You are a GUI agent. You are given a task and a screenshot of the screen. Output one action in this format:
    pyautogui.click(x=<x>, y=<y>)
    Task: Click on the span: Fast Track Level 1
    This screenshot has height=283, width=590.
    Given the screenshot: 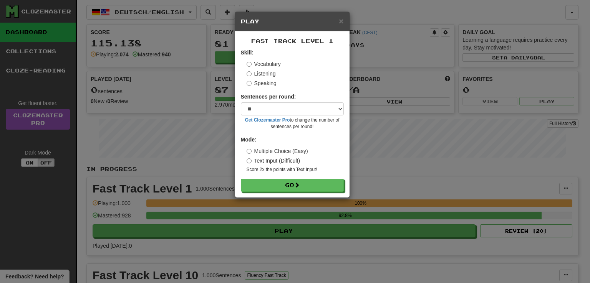 What is the action you would take?
    pyautogui.click(x=292, y=41)
    